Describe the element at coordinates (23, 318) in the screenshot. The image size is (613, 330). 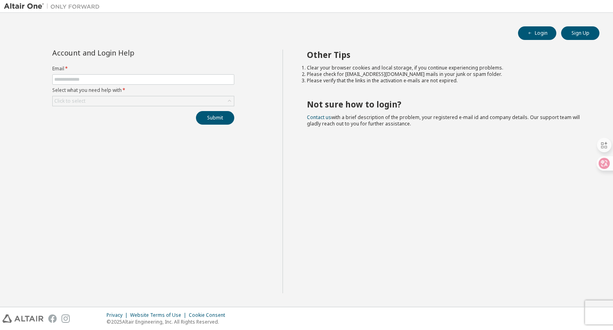
I see `img: altair_logo.svg` at that location.